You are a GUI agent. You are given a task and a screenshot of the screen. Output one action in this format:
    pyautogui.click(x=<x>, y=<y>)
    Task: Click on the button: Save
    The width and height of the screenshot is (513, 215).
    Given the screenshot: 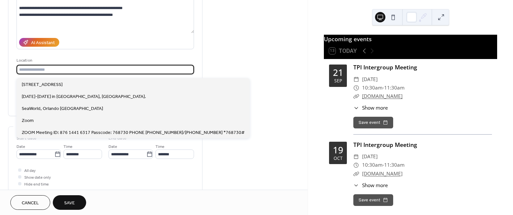 What is the action you would take?
    pyautogui.click(x=69, y=202)
    